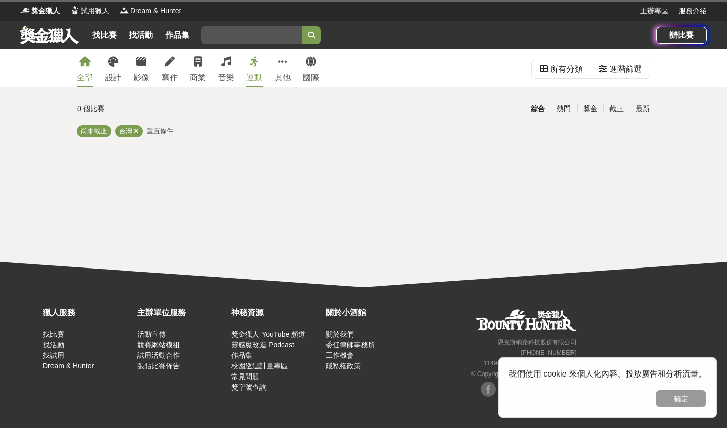 The height and width of the screenshot is (428, 727). Describe the element at coordinates (150, 11) in the screenshot. I see `a: LogoDream & Hunter` at that location.